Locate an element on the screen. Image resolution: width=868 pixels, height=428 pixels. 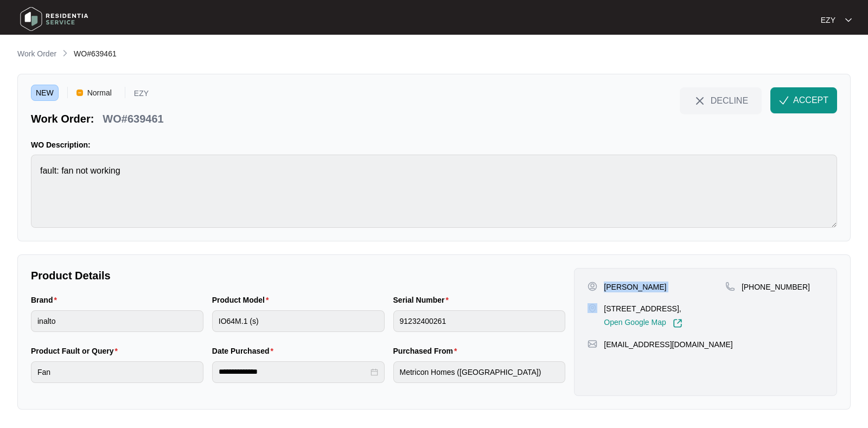
img: check-Icon is located at coordinates (784, 100).